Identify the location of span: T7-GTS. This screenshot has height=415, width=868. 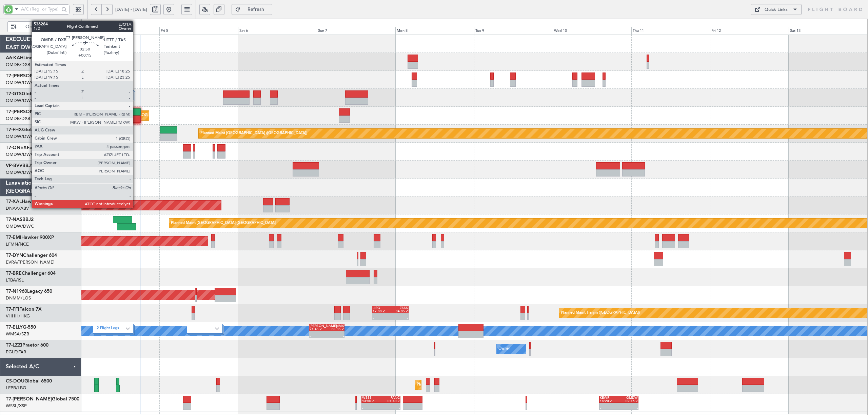
(14, 94).